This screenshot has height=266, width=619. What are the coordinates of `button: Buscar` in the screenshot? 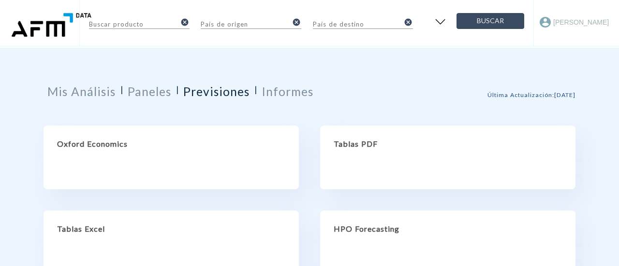 It's located at (490, 21).